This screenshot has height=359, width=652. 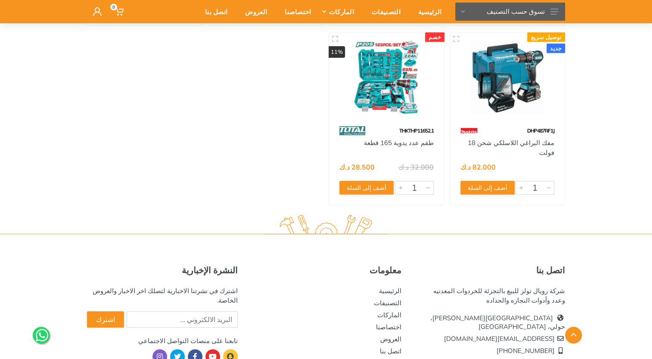 I want to click on a: طقم عدد يدوية 165 قطعة, so click(x=399, y=143).